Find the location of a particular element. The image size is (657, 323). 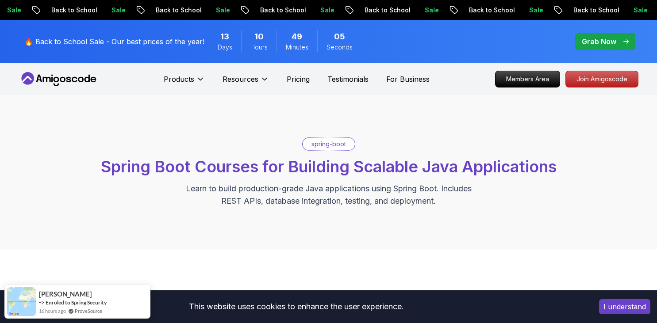

span: 10 Hours is located at coordinates (259, 37).